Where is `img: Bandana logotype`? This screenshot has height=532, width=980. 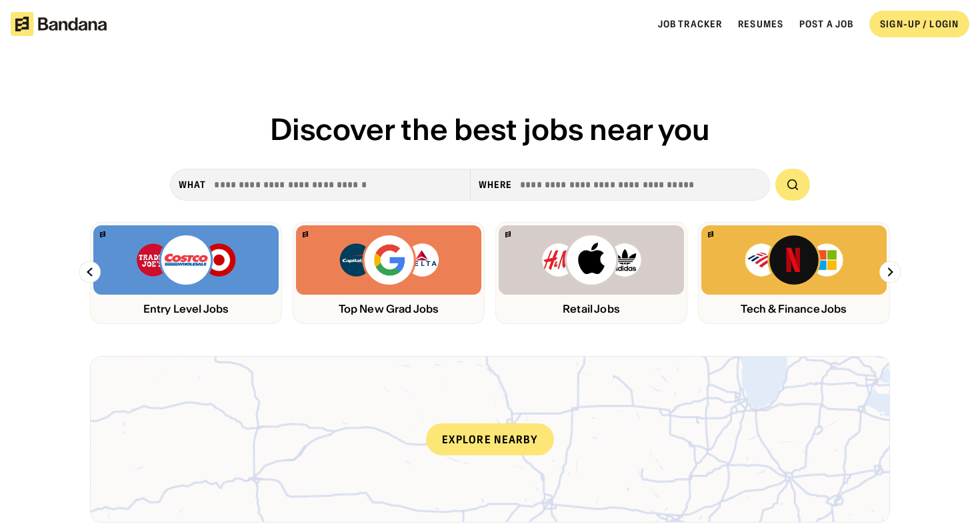
img: Bandana logotype is located at coordinates (59, 24).